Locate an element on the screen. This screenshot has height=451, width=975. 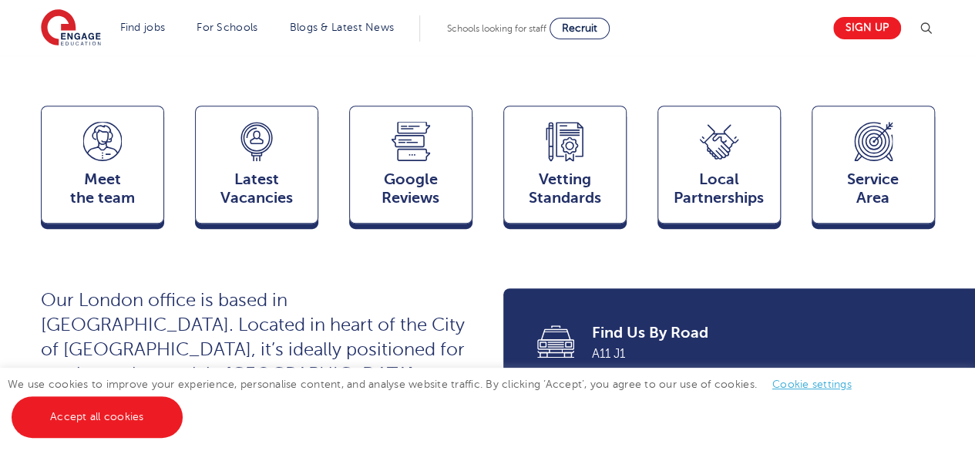
a: Sign up is located at coordinates (867, 28).